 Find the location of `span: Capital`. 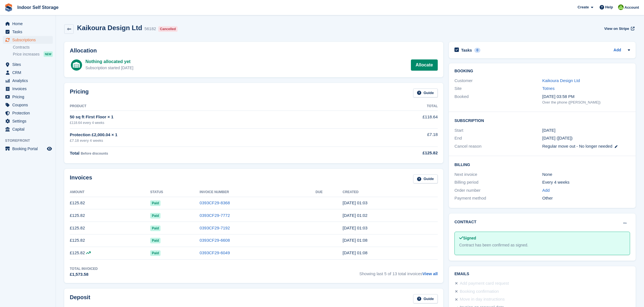

span: Capital is located at coordinates (29, 129).